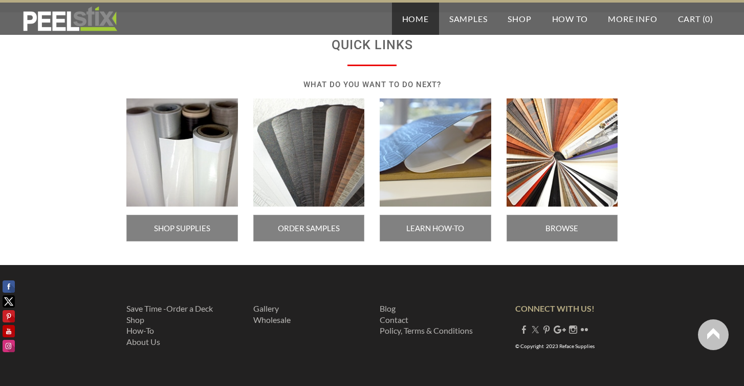 The width and height of the screenshot is (744, 386). Describe the element at coordinates (169, 308) in the screenshot. I see `a: Save Time -Order a Deck` at that location.